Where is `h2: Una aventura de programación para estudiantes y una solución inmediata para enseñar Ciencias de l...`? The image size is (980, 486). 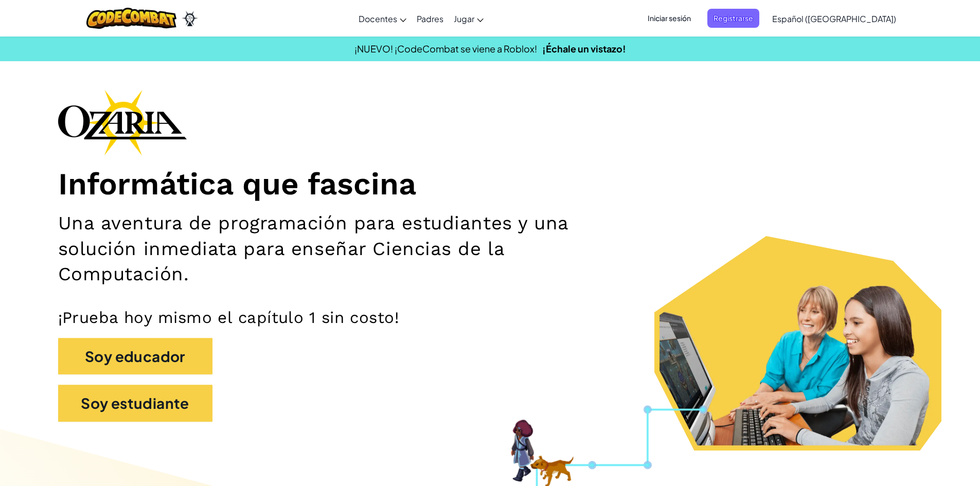 h2: Una aventura de programación para estudiantes y una solución inmediata para enseñar Ciencias de l... is located at coordinates (348, 249).